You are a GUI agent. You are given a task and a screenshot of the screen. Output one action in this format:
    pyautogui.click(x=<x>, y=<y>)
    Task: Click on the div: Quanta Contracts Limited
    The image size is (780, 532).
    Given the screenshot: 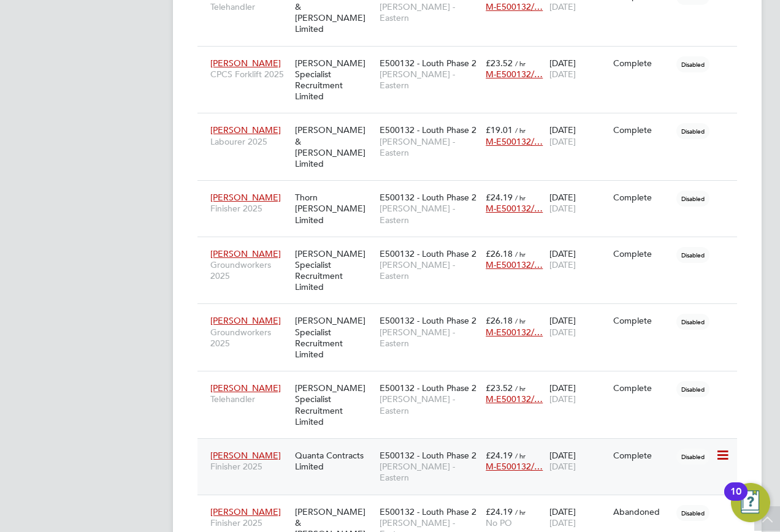 What is the action you would take?
    pyautogui.click(x=334, y=461)
    